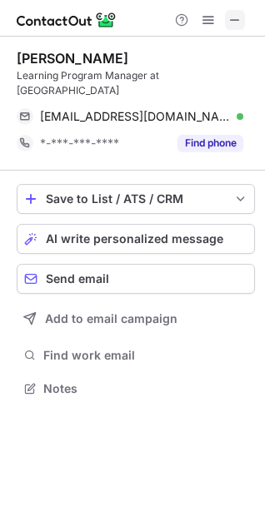  I want to click on img: ContactOut v5.3.10, so click(67, 20).